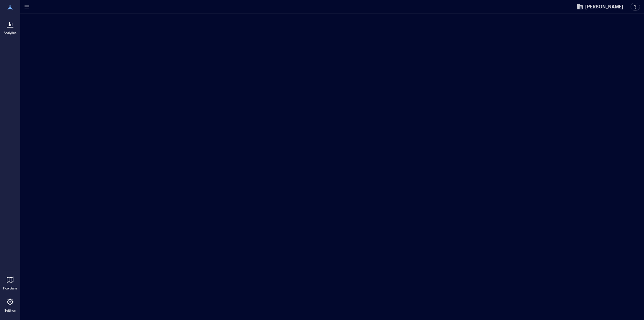 The width and height of the screenshot is (644, 320). I want to click on p: Floorplans, so click(10, 288).